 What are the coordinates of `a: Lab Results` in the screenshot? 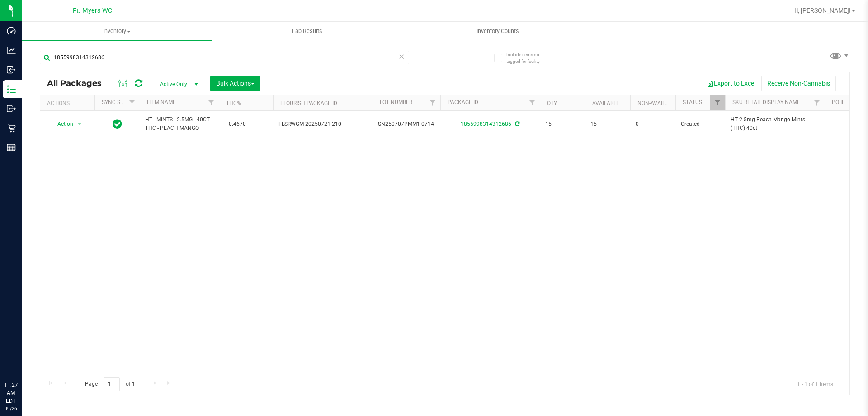 It's located at (307, 31).